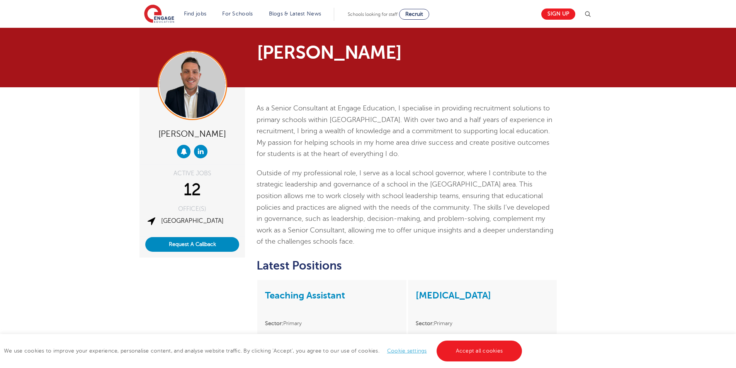  I want to click on div: ACTIVE JOBS, so click(192, 173).